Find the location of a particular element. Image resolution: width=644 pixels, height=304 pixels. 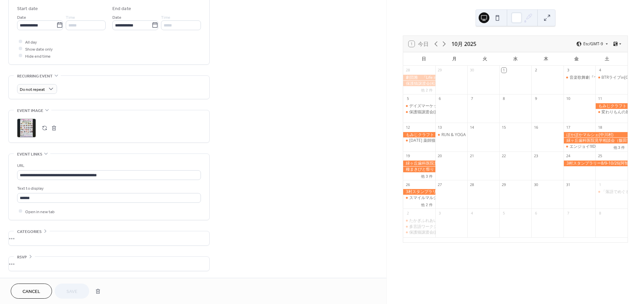

div: 31 is located at coordinates (567, 184).